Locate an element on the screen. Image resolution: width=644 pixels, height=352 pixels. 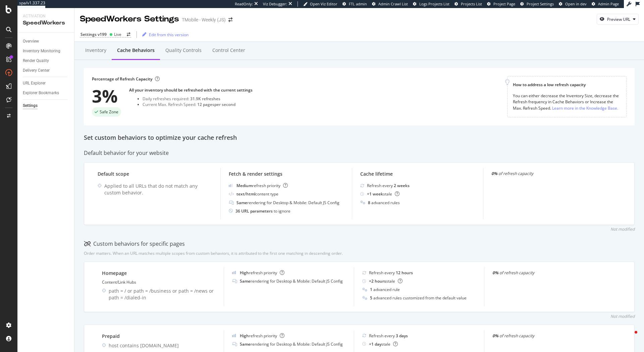
div: Current Max. Refresh Speed: is located at coordinates (198, 104).